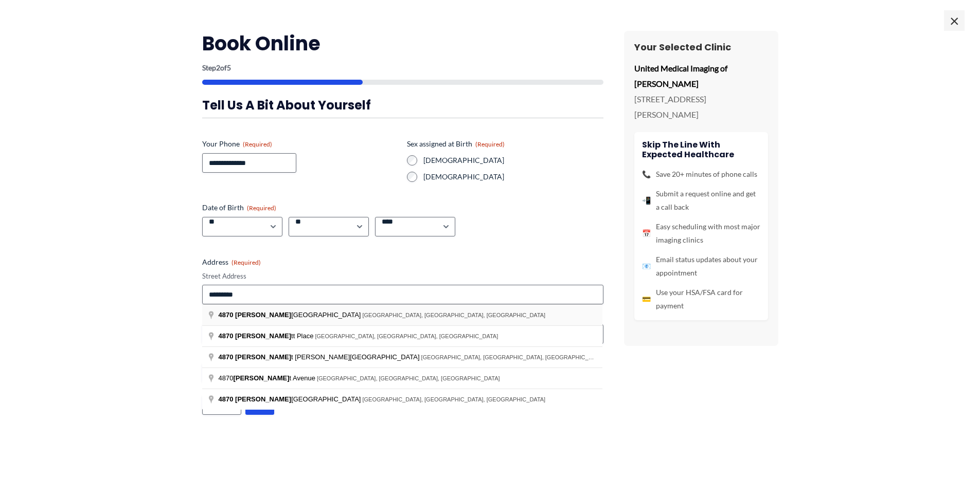 The image size is (980, 496). Describe the element at coordinates (403, 276) in the screenshot. I see `label: Street Address` at that location.